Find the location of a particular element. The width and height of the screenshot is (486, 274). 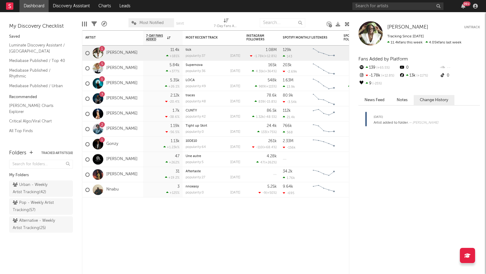

div: Supernova is located at coordinates (213, 65).